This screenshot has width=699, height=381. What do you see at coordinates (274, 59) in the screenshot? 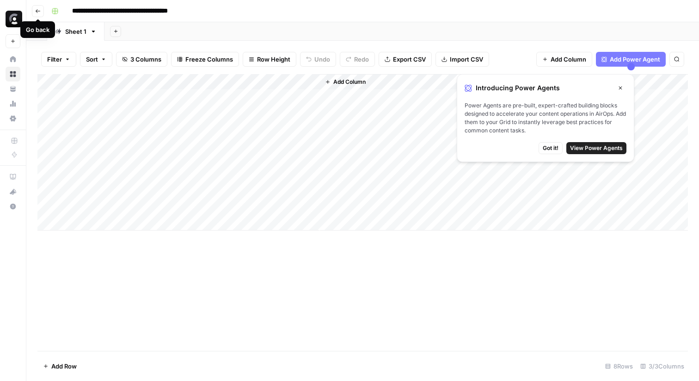
I see `span: Row Height` at bounding box center [274, 59].